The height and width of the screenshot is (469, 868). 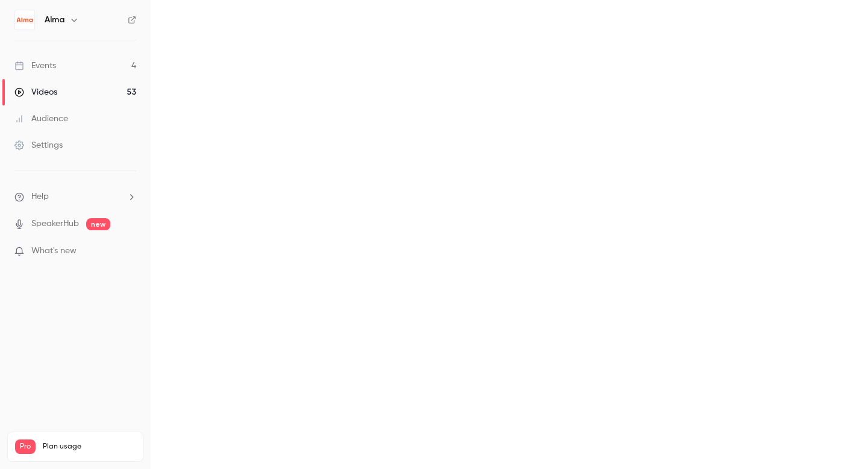 I want to click on span: new, so click(x=98, y=224).